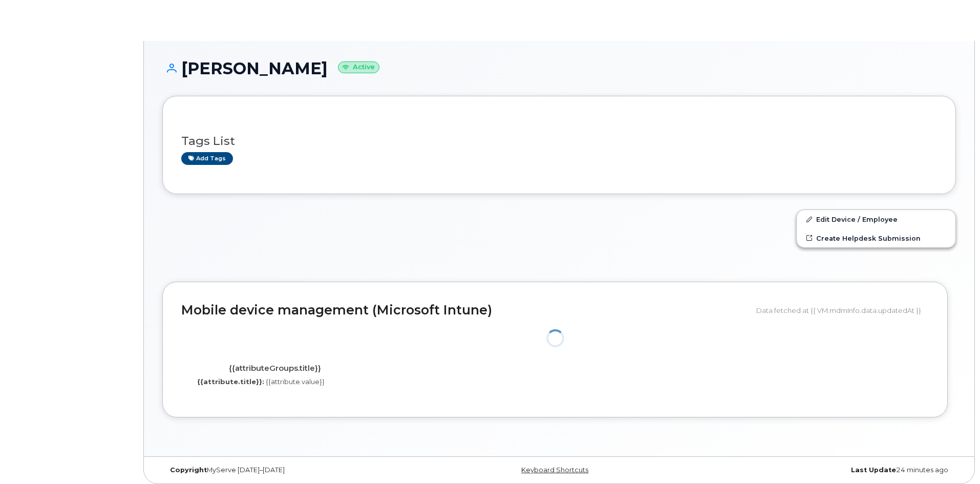 This screenshot has height=484, width=980. I want to click on a: Edit Device / Employee, so click(876, 219).